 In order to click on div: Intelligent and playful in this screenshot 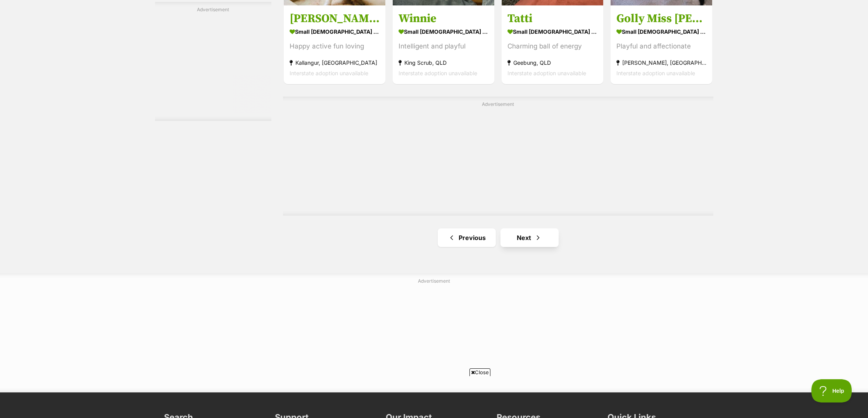, I will do `click(443, 46)`.